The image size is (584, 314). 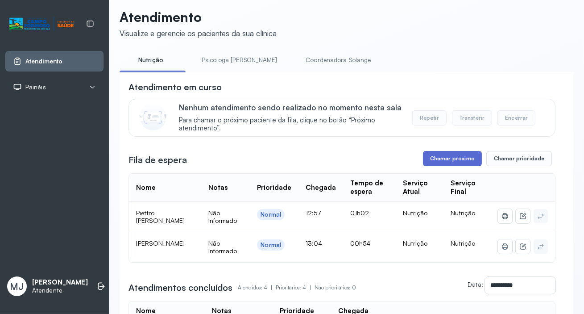 What do you see at coordinates (313, 212) in the screenshot?
I see `span: 12:57` at bounding box center [313, 212].